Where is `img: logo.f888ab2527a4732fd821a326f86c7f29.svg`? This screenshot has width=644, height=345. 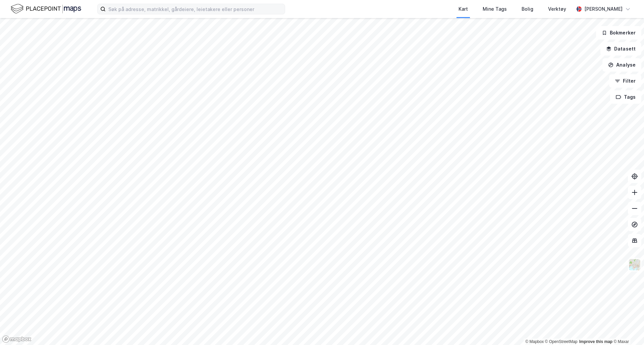
img: logo.f888ab2527a4732fd821a326f86c7f29.svg is located at coordinates (46, 8).